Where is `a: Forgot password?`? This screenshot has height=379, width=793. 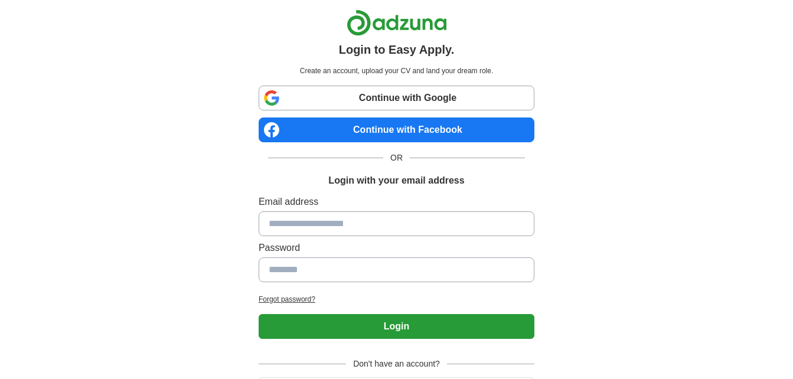
a: Forgot password? is located at coordinates (396, 299).